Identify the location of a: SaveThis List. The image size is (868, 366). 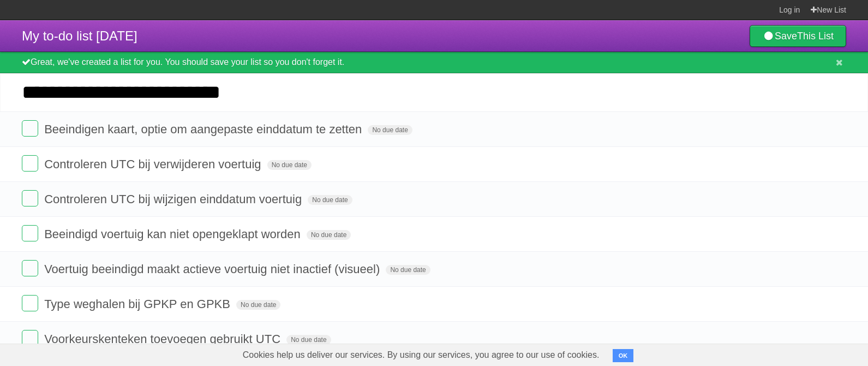
(798, 36).